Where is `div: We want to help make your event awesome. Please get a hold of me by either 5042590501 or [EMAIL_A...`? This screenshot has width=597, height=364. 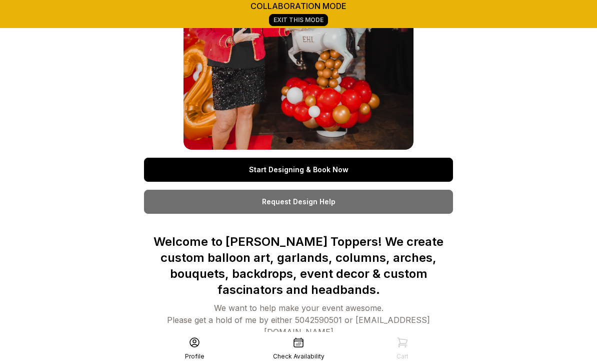
div: We want to help make your event awesome. Please get a hold of me by either 5042590501 or [EMAIL_A... is located at coordinates (299, 320).